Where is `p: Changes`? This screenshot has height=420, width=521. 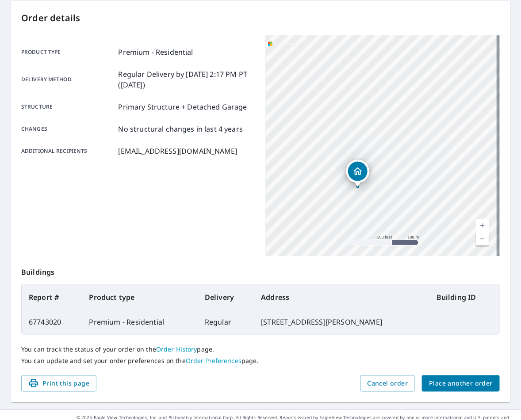 p: Changes is located at coordinates (68, 129).